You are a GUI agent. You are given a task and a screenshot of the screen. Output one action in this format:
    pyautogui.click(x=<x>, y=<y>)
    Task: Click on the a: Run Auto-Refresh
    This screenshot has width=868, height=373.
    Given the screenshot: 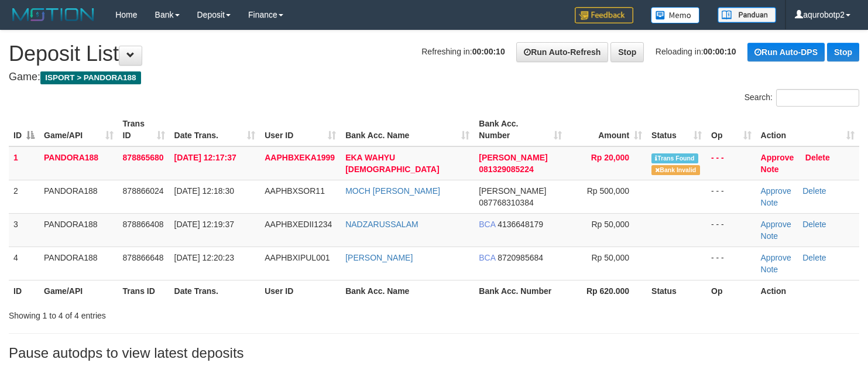 What is the action you would take?
    pyautogui.click(x=561, y=52)
    